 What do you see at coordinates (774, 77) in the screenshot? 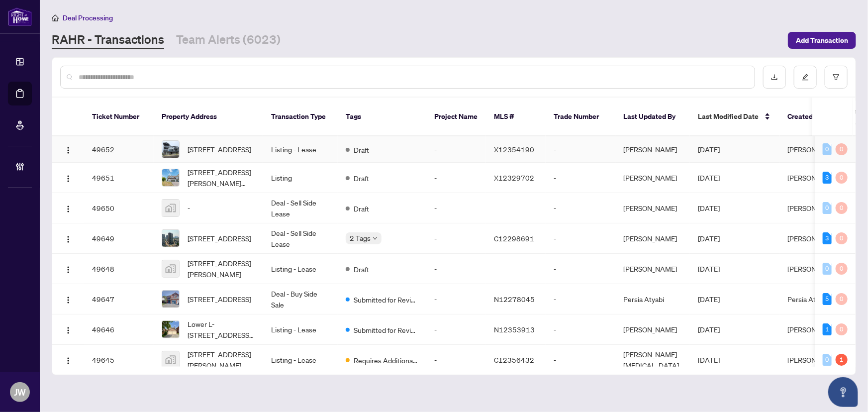
I see `span: download` at bounding box center [774, 77].